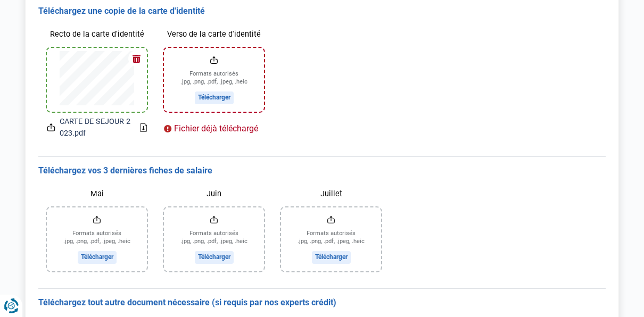  Describe the element at coordinates (331, 193) in the screenshot. I see `label: Juillet` at that location.